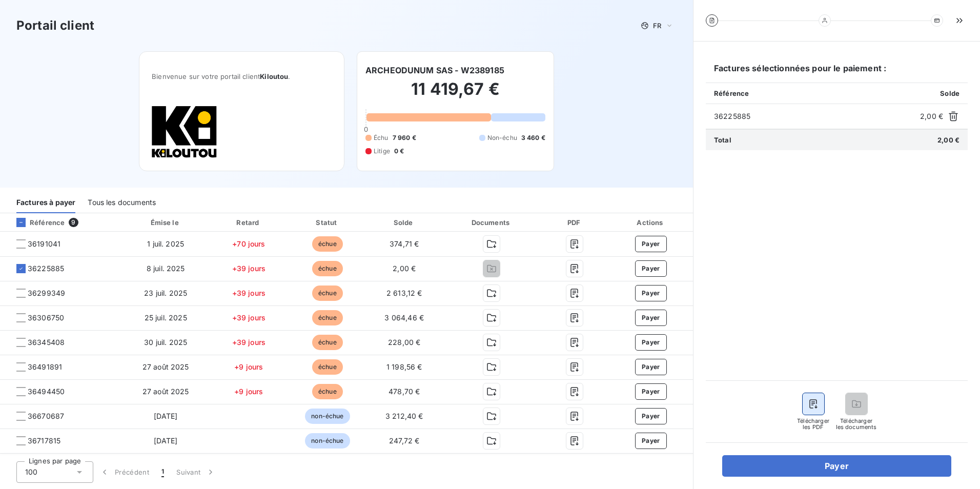 The width and height of the screenshot is (980, 489). Describe the element at coordinates (455, 95) in the screenshot. I see `h2: 11 419,67 €` at that location.